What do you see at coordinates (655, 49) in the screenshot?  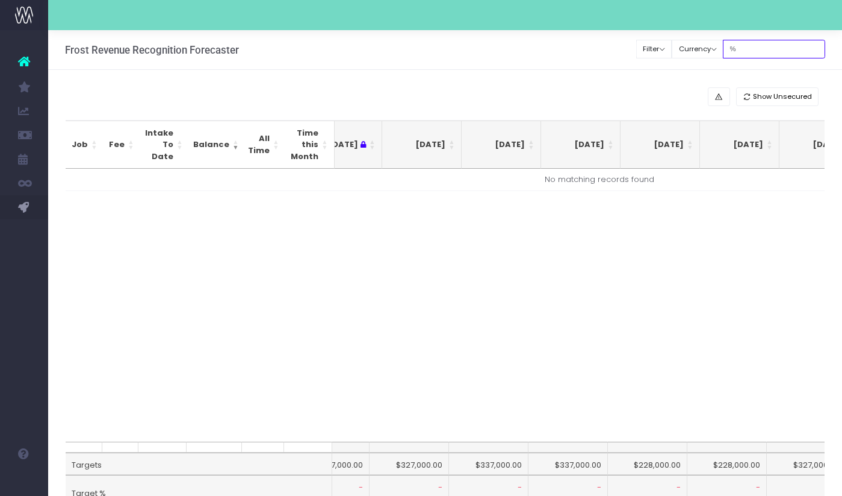 I see `button: Filter` at bounding box center [655, 49].